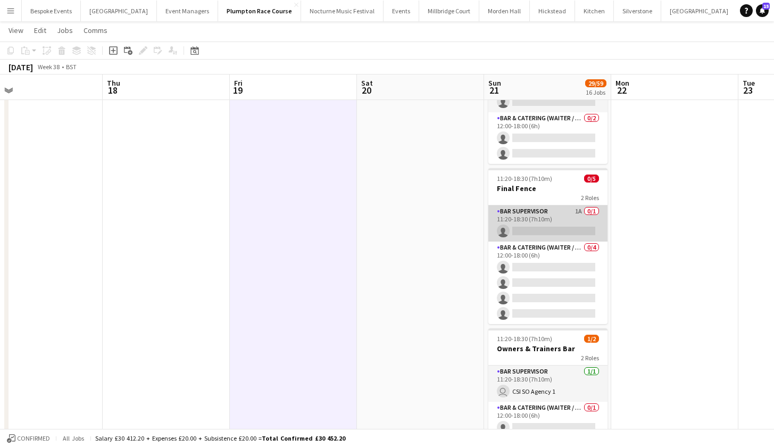  Describe the element at coordinates (622, 90) in the screenshot. I see `span: 22` at that location.